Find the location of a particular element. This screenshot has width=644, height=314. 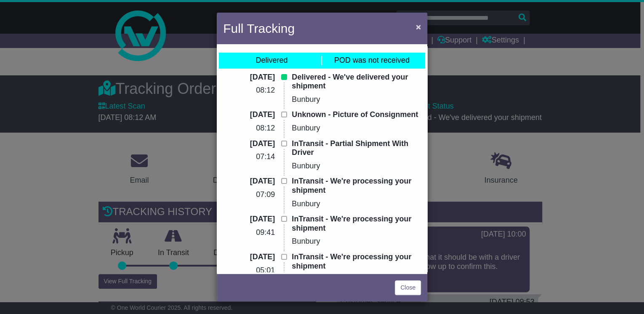

p: 07:09 is located at coordinates (249, 195).